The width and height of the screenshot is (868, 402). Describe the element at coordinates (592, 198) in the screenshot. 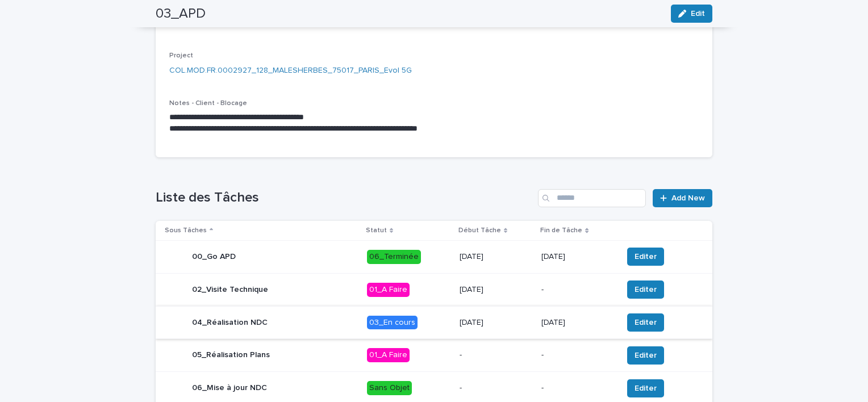

I see `input: Search` at that location.